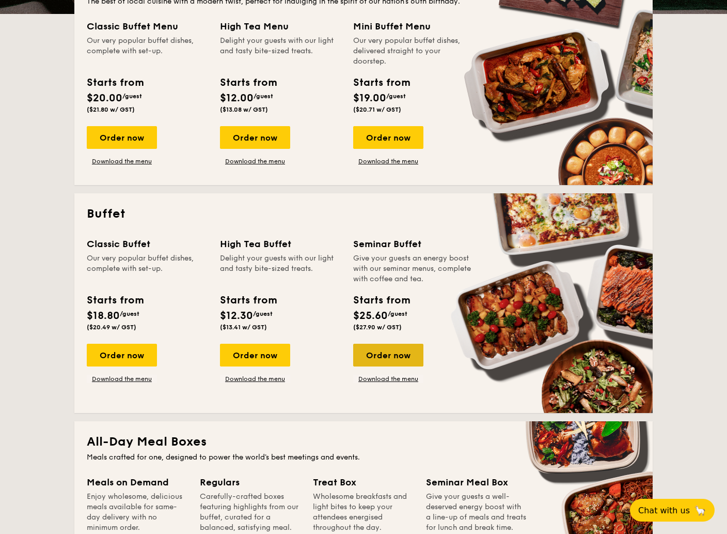  What do you see at coordinates (137, 512) in the screenshot?
I see `div: Enjoy wholesome, delicious meals available for same-day delivery with no minimum order.` at bounding box center [137, 512].